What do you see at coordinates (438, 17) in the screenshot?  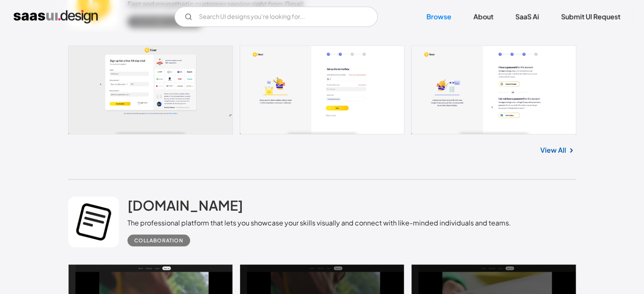 I see `a: Browse` at bounding box center [438, 17].